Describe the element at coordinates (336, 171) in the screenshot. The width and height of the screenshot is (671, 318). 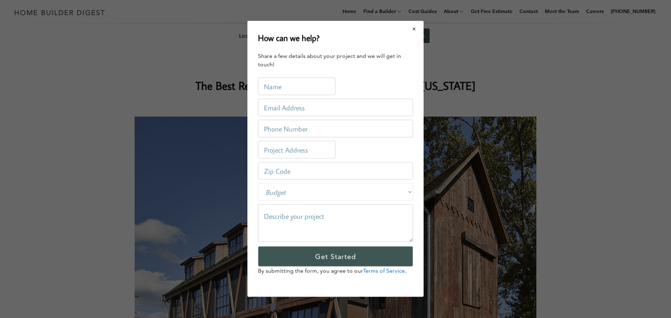
I see `input: Zip Code` at that location.